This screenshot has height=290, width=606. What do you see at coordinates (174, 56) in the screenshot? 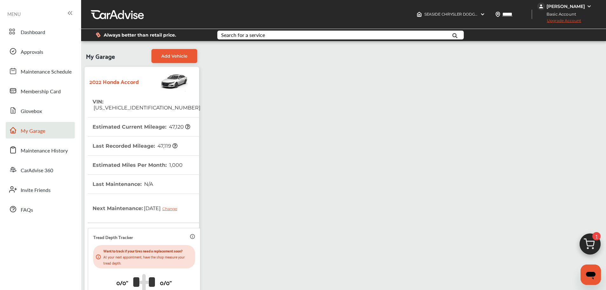
I see `span: Add Vehicle` at bounding box center [174, 56].